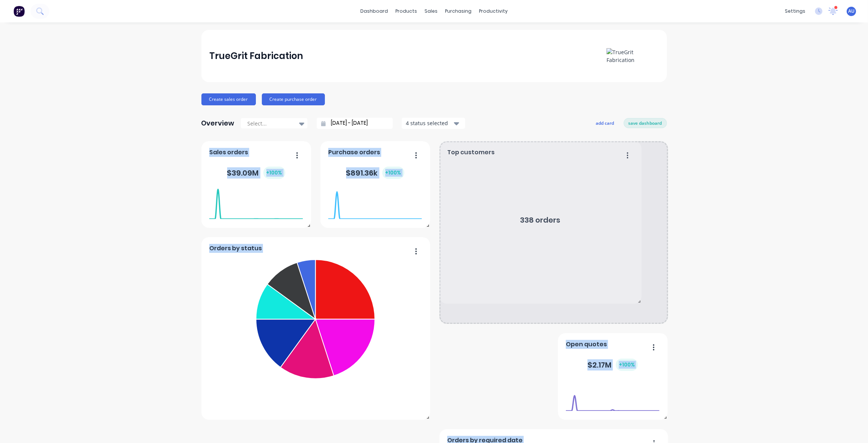 The width and height of the screenshot is (868, 443). I want to click on div: productivity, so click(493, 12).